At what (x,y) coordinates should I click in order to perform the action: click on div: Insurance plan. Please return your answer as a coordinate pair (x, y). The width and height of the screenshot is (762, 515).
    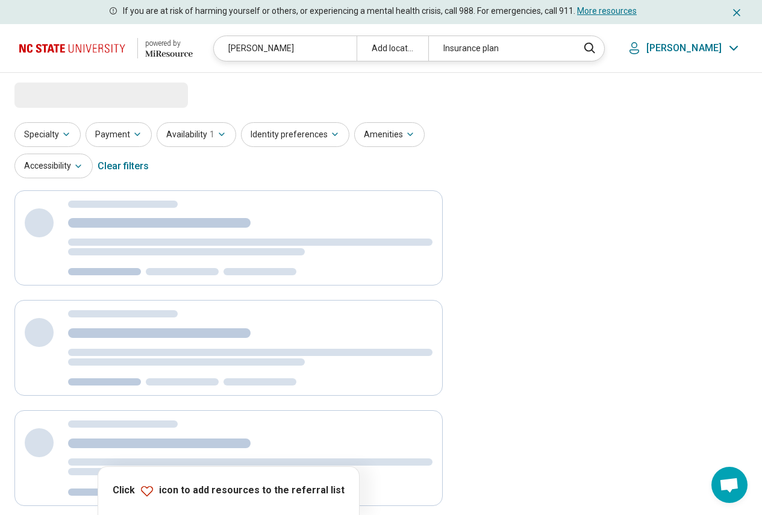
    Looking at the image, I should click on (499, 48).